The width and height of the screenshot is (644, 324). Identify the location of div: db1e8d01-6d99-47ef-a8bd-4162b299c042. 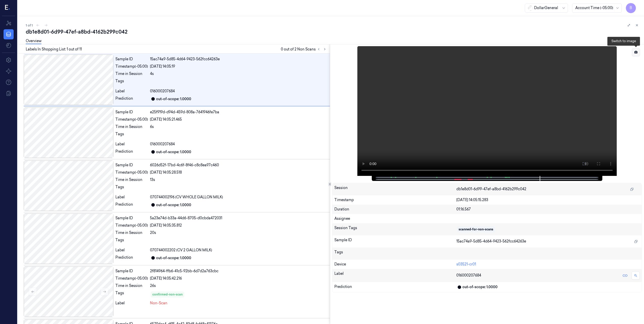
(333, 32).